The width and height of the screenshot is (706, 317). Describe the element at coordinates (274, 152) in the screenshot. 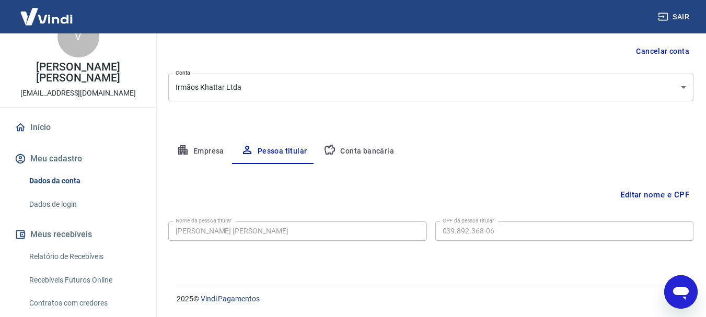

I see `button: Pessoa titular` at that location.